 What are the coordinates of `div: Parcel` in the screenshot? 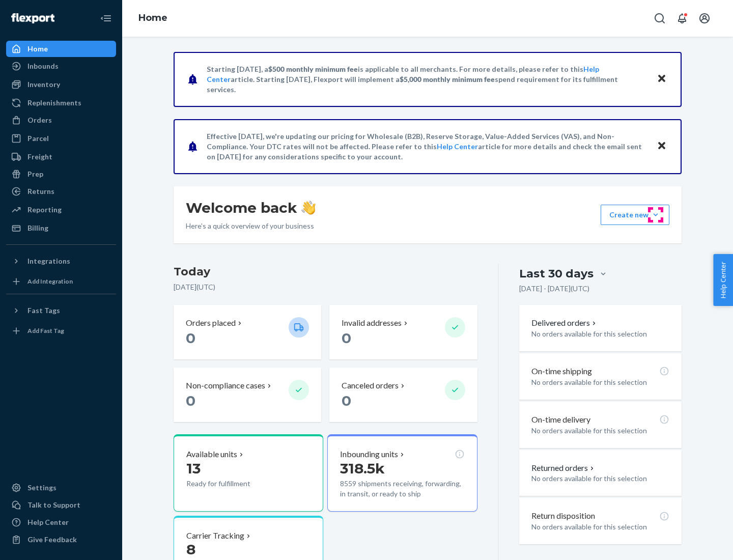 It's located at (38, 139).